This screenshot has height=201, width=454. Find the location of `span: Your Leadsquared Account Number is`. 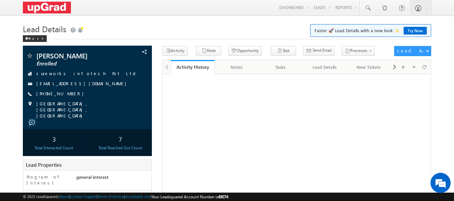

span: Your Leadsquared Account Number is is located at coordinates (190, 197).